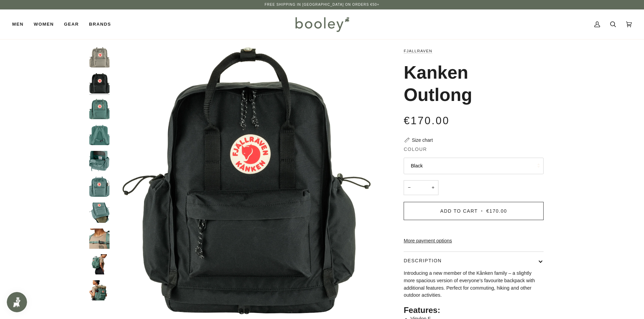 This screenshot has height=319, width=644. Describe the element at coordinates (415, 149) in the screenshot. I see `span: Colour` at that location.